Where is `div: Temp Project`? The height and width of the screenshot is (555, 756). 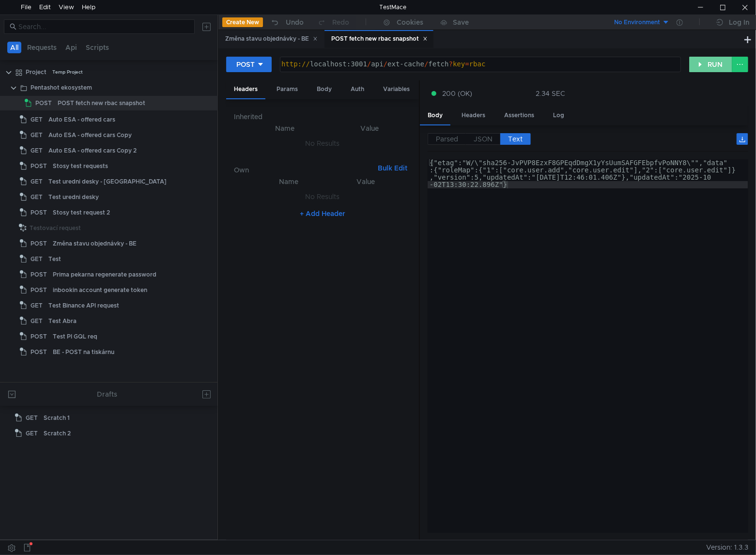
div: Temp Project is located at coordinates (67, 72).